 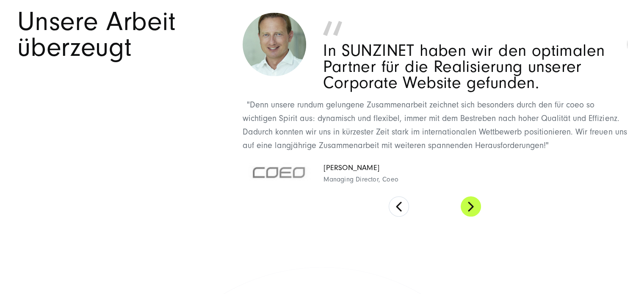 What do you see at coordinates (280, 174) in the screenshot?
I see `img: csm_coeo_logo_02_09fa832268` at bounding box center [280, 174].